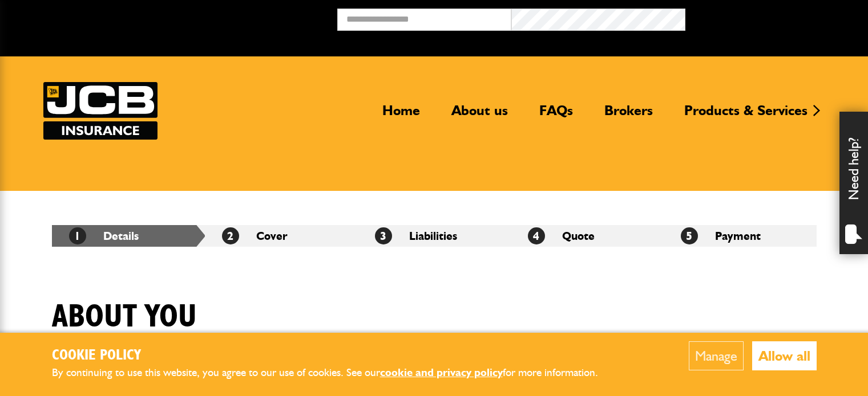 Image resolution: width=868 pixels, height=396 pixels. I want to click on a: Home, so click(401, 115).